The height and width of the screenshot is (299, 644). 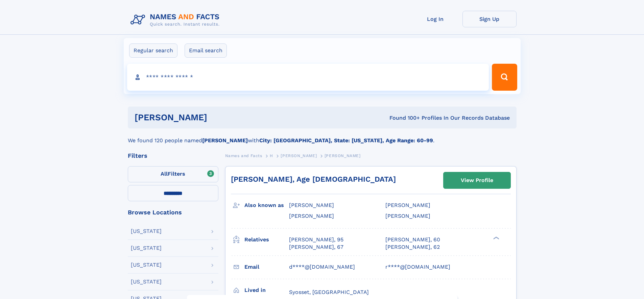 What do you see at coordinates (477, 180) in the screenshot?
I see `div: View Profile` at bounding box center [477, 180].